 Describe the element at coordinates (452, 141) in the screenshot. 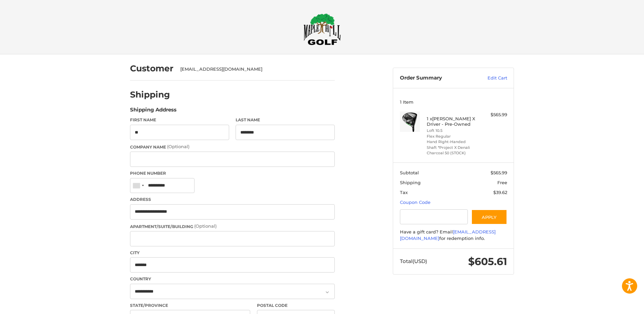

I see `li: Hand Right-Handed` at that location.